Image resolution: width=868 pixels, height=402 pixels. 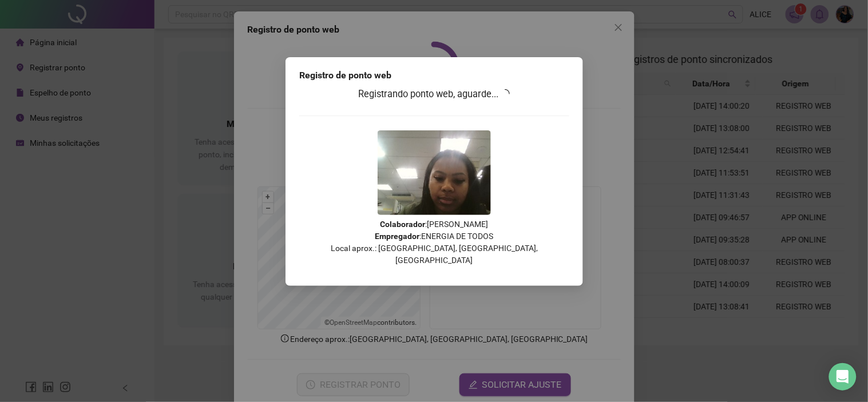 I want to click on div: Open Intercom Messenger, so click(x=842, y=377).